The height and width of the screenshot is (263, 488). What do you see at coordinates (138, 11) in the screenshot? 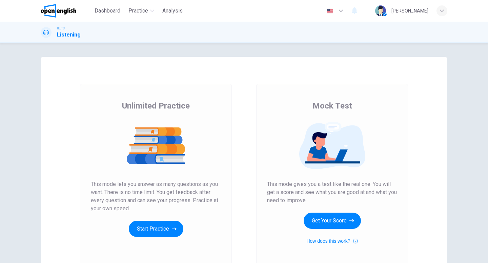
I see `span: Practice` at bounding box center [138, 11].